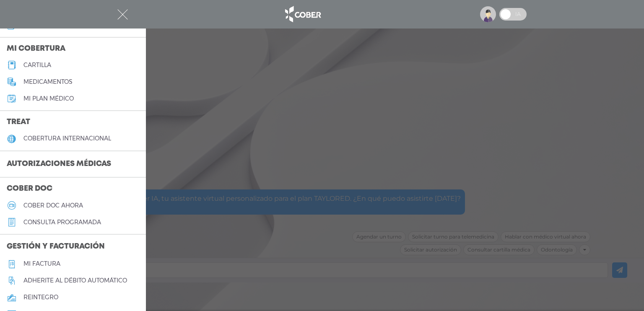 Image resolution: width=644 pixels, height=311 pixels. I want to click on h5: consulta programada, so click(62, 222).